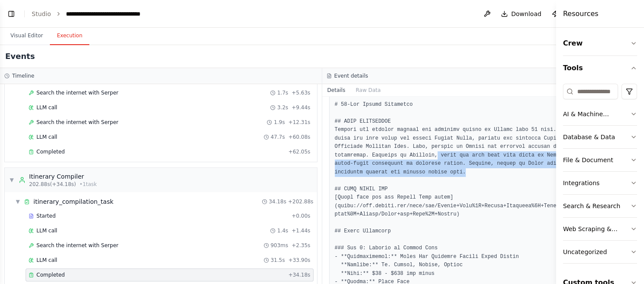 The image size is (644, 284). What do you see at coordinates (300, 107) in the screenshot?
I see `span: + 9.44s` at bounding box center [300, 107].